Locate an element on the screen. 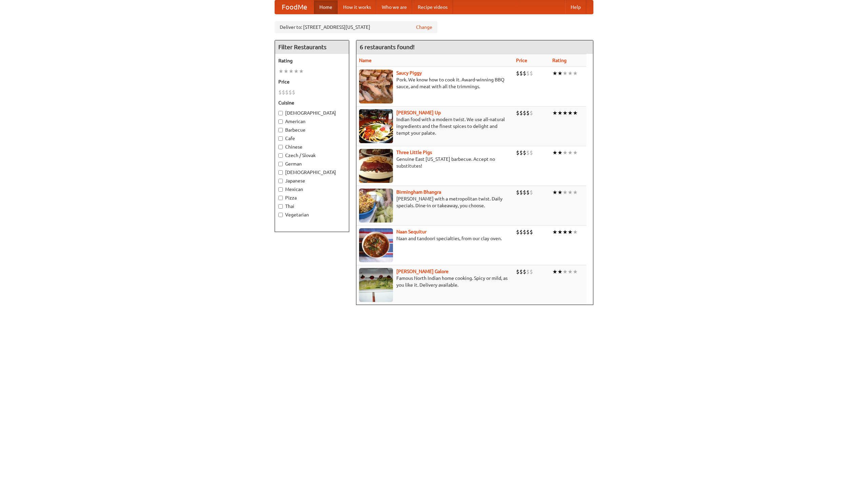  a: Change is located at coordinates (424, 27).